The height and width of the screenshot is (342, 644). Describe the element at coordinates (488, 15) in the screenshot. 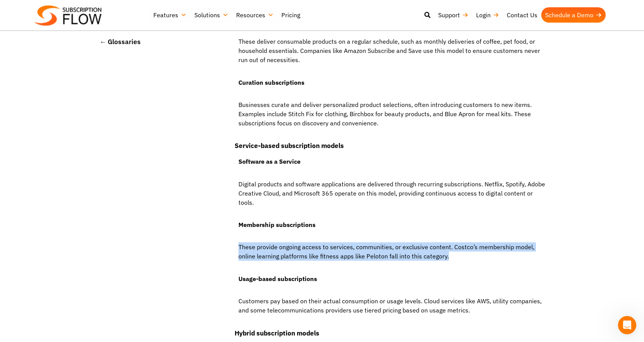

I see `a: Login` at that location.